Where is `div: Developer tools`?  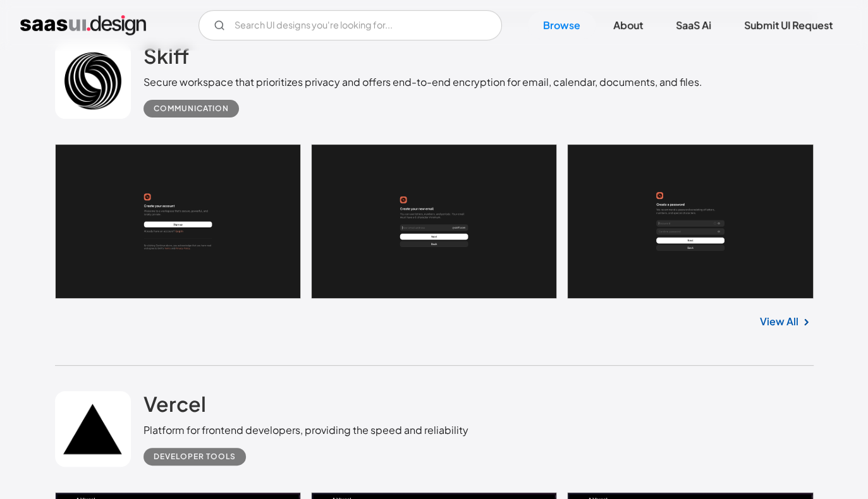
div: Developer tools is located at coordinates (195, 457).